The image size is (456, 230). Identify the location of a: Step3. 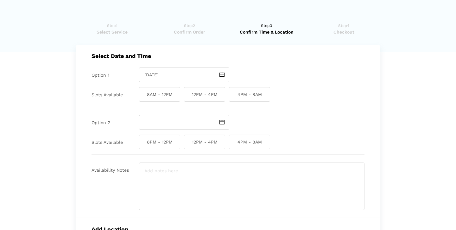
(266, 29).